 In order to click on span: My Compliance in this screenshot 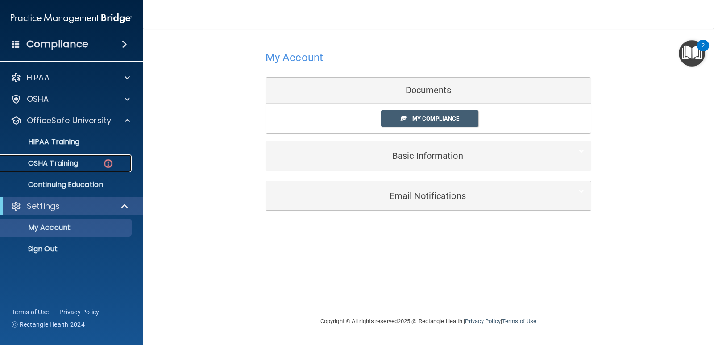, I will do `click(436, 118)`.